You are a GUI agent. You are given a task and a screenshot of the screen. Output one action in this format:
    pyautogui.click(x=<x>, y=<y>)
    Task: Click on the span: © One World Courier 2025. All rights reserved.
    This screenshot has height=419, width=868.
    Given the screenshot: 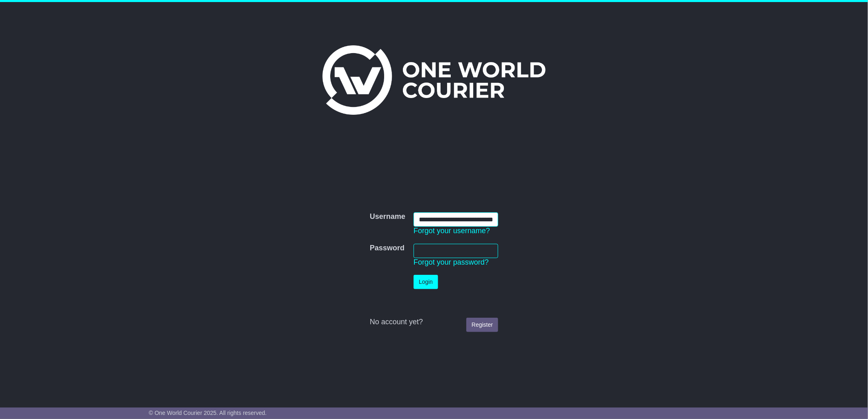 What is the action you would take?
    pyautogui.click(x=207, y=413)
    